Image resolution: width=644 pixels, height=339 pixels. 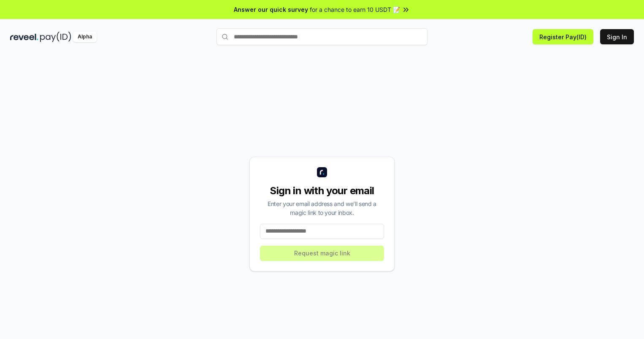 I want to click on button: Register Pay(ID), so click(x=563, y=37).